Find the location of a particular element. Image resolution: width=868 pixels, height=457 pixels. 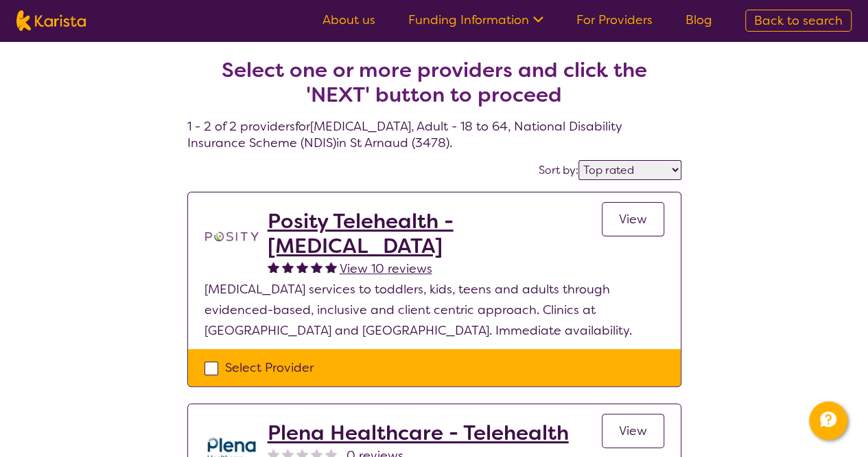

a: For Providers is located at coordinates (614, 20).